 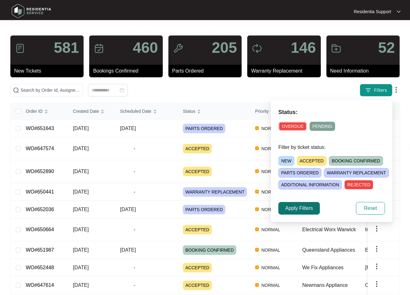 I want to click on div: Electrical Worx Warwick, so click(x=332, y=230).